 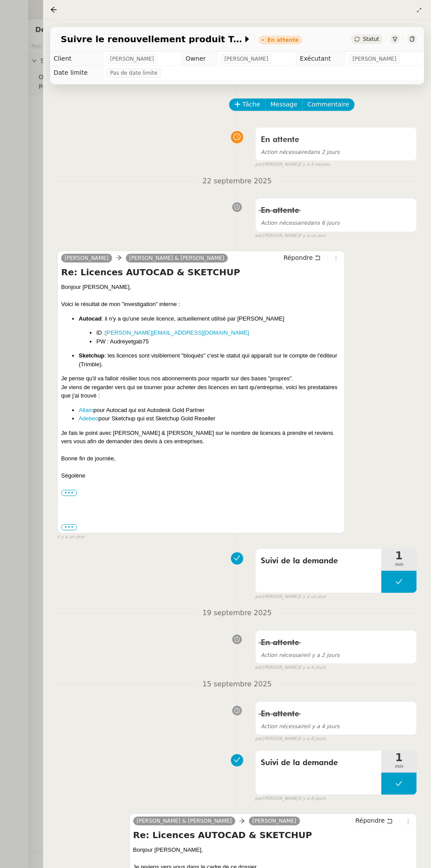 I want to click on span: Suivre le renouvellement produit Trimble, so click(x=152, y=39).